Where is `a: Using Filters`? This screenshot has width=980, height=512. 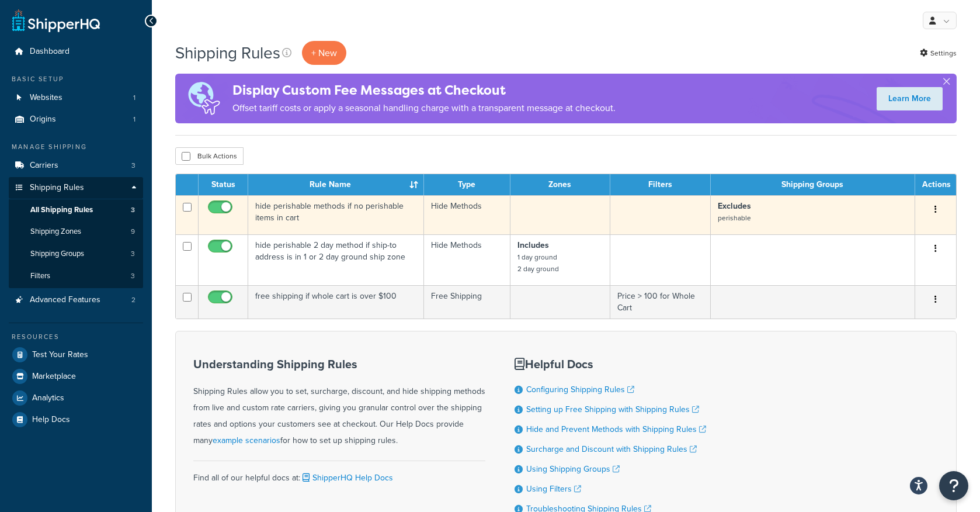
a: Using Filters is located at coordinates (554, 489).